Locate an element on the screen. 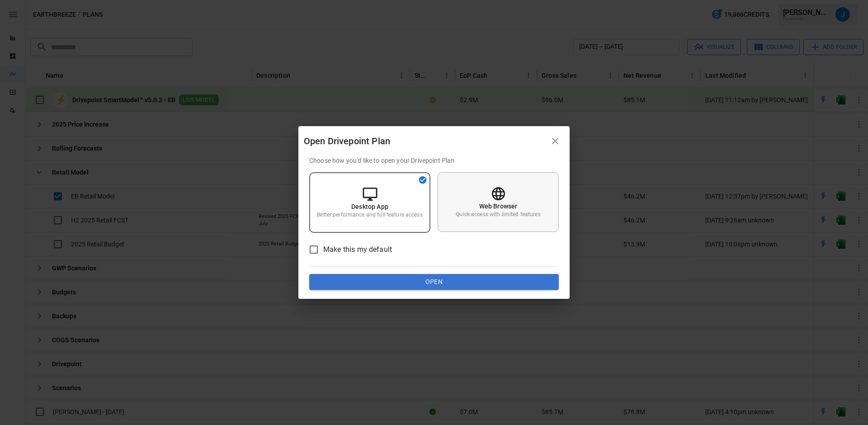  p: Web Browser is located at coordinates (499, 206).